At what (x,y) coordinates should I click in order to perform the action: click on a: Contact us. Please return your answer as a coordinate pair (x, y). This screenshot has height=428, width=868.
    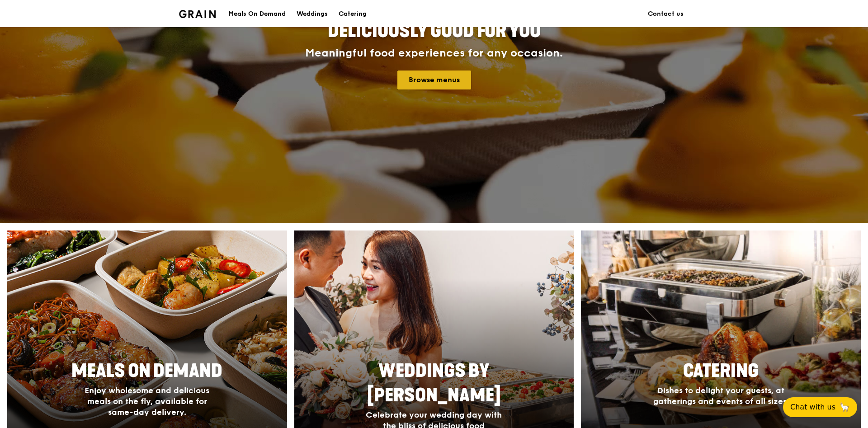
    Looking at the image, I should click on (666, 14).